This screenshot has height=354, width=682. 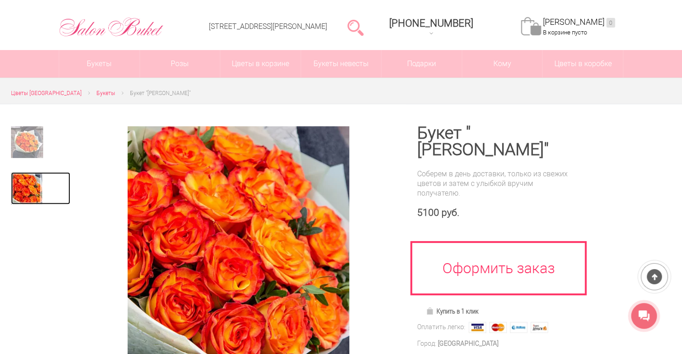 I want to click on span: Букеты, so click(x=106, y=93).